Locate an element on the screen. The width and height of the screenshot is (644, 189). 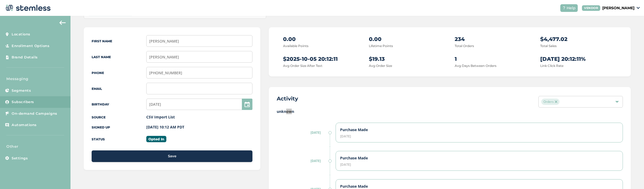
span: Segments is located at coordinates (21, 90).